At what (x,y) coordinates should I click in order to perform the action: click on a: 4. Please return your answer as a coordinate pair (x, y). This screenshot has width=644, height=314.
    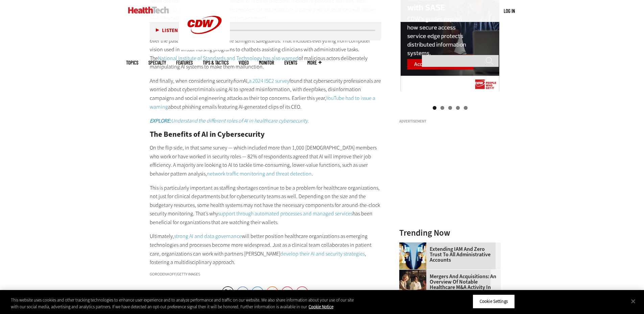
    Looking at the image, I should click on (457, 108).